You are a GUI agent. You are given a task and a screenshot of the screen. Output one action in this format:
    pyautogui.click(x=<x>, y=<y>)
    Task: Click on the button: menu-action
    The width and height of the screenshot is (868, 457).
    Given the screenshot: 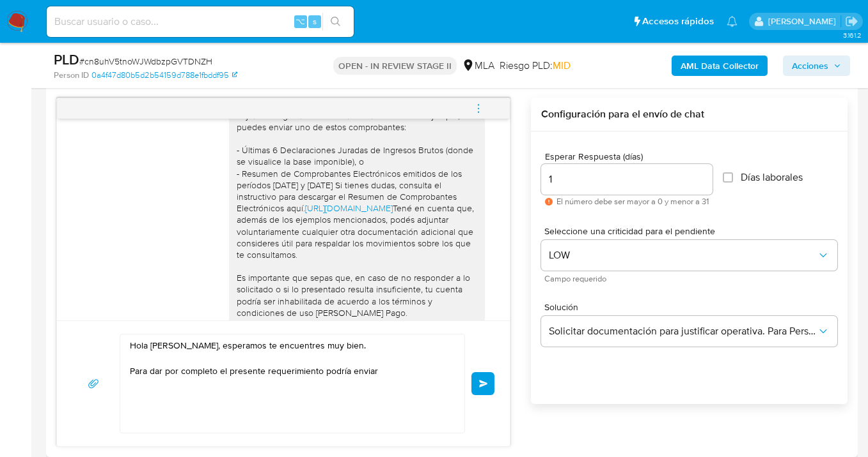 What is the action you would take?
    pyautogui.click(x=479, y=108)
    